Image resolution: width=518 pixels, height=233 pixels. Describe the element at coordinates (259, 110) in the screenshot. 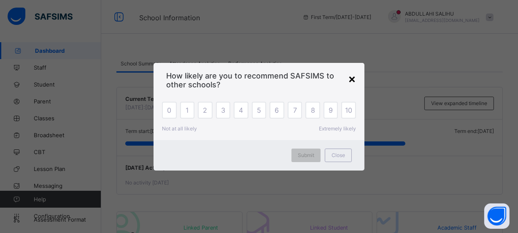

I see `span: 5` at that location.